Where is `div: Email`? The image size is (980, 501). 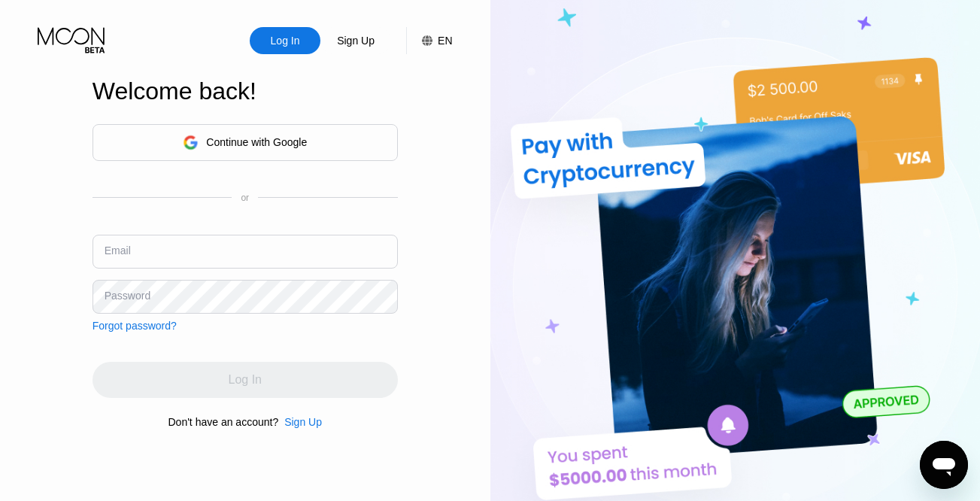
div: Email is located at coordinates (117, 250).